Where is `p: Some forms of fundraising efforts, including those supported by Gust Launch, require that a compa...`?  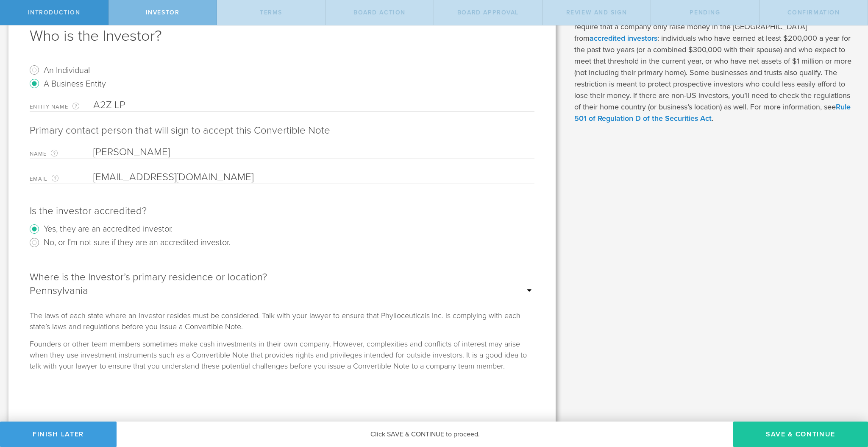 p: Some forms of fundraising efforts, including those supported by Gust Launch, require that a compa... is located at coordinates (714, 67).